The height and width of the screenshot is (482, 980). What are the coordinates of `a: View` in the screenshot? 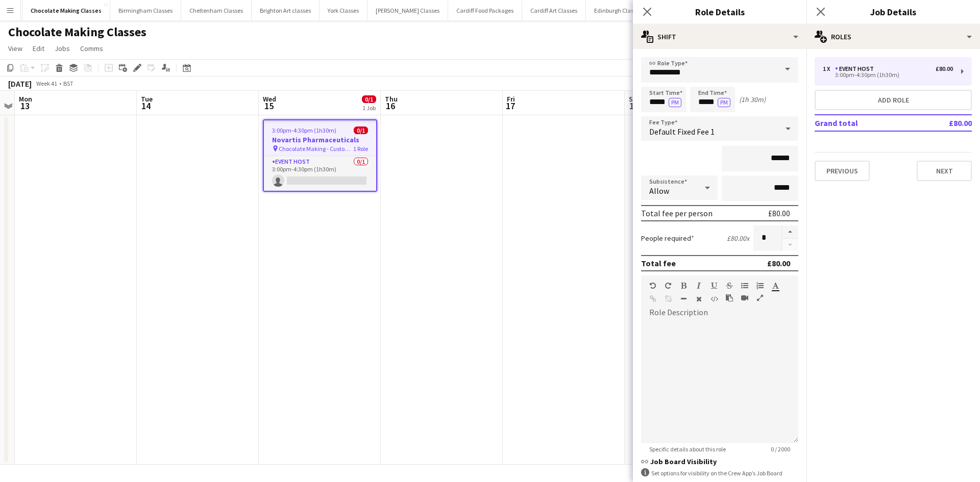 It's located at (15, 48).